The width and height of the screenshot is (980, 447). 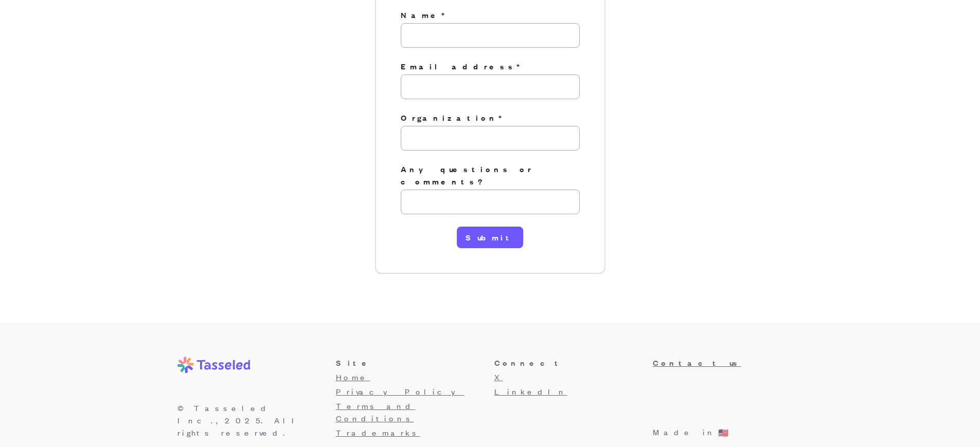 What do you see at coordinates (411, 363) in the screenshot?
I see `h3: Site` at bounding box center [411, 363].